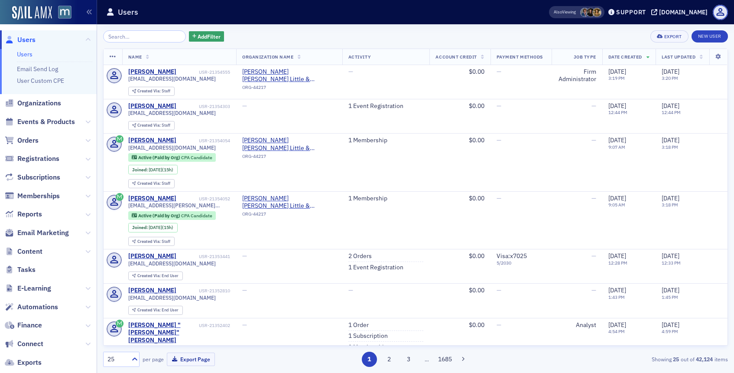 The image size is (734, 373). What do you see at coordinates (31, 307) in the screenshot?
I see `a: Automations` at bounding box center [31, 307].